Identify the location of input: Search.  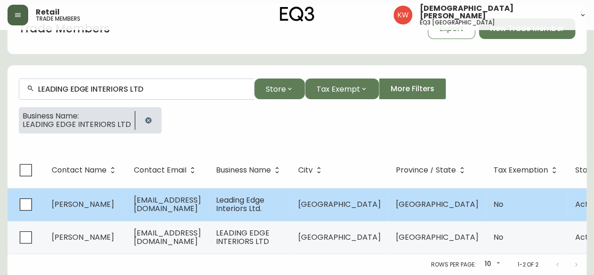
(142, 89).